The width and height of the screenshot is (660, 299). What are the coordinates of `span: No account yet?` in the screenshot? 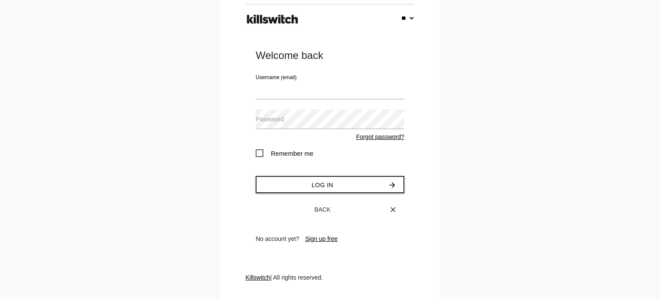 It's located at (277, 239).